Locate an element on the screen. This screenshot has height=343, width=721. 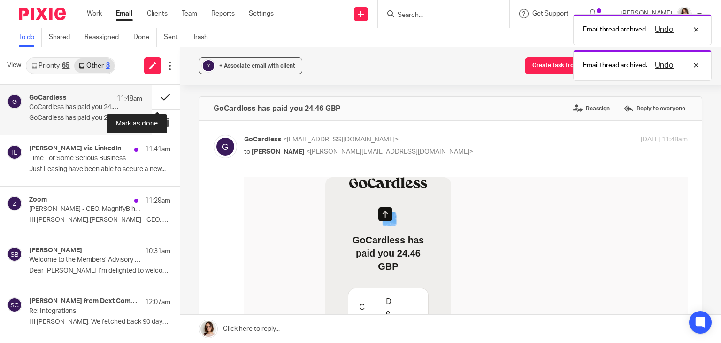
img: Pixie is located at coordinates (42, 14).